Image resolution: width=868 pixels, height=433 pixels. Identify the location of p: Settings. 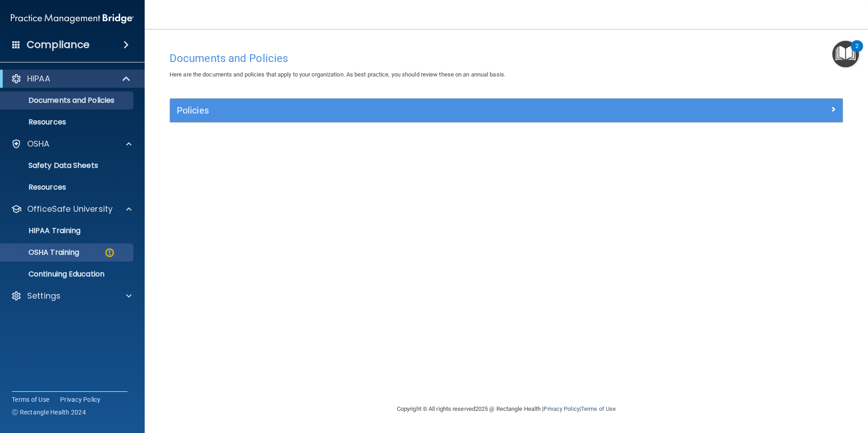
(44, 296).